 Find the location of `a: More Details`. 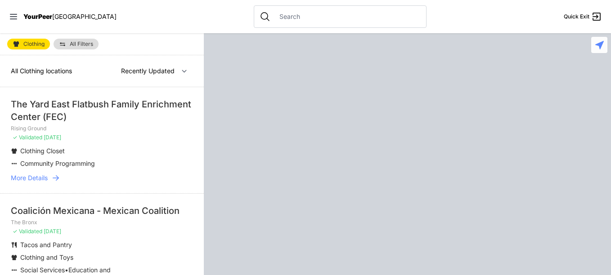

a: More Details is located at coordinates (102, 178).